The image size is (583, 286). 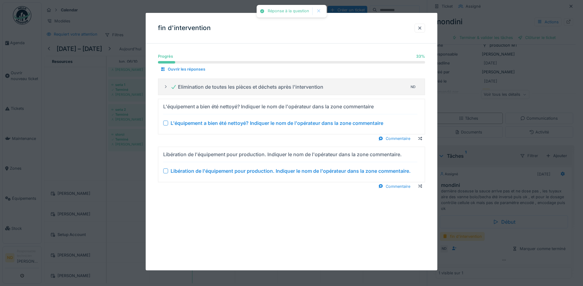 What do you see at coordinates (291, 87) in the screenshot?
I see `summary: Elimination de toutes les pièces et déchets après l'interventionND` at bounding box center [291, 87].